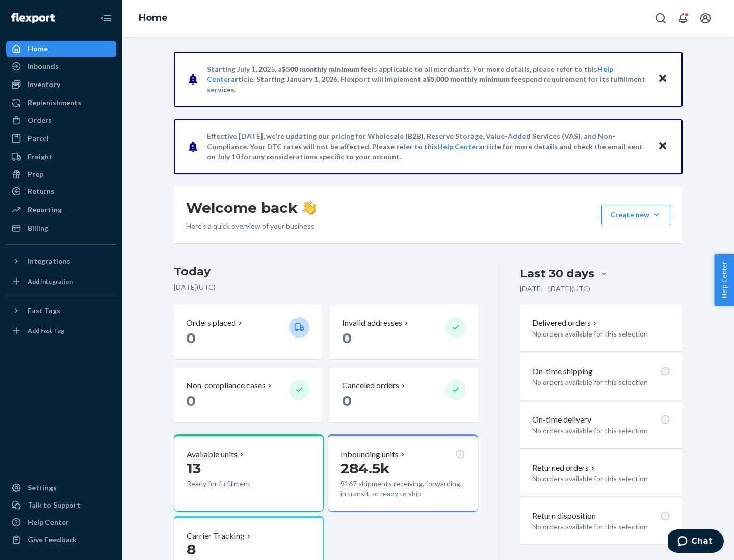 The height and width of the screenshot is (560, 734). I want to click on span: Chat, so click(34, 12).